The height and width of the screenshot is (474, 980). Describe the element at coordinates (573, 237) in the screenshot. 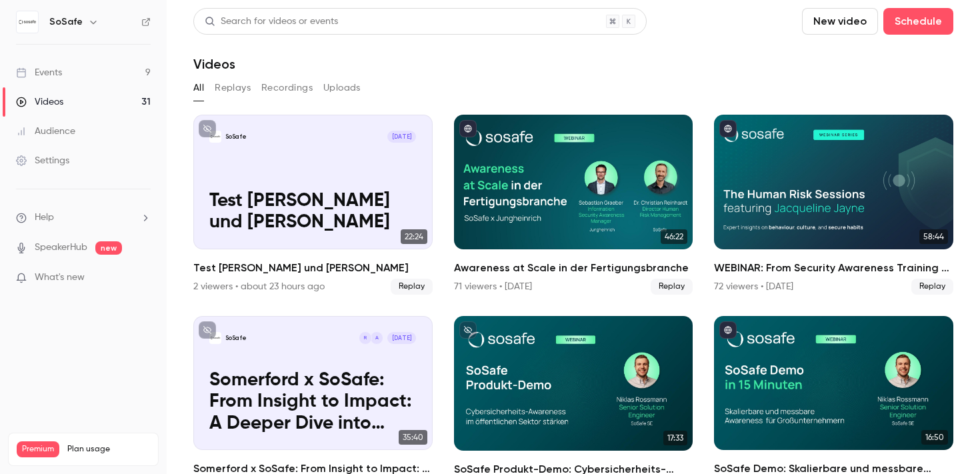

I see `section: Videos` at that location.